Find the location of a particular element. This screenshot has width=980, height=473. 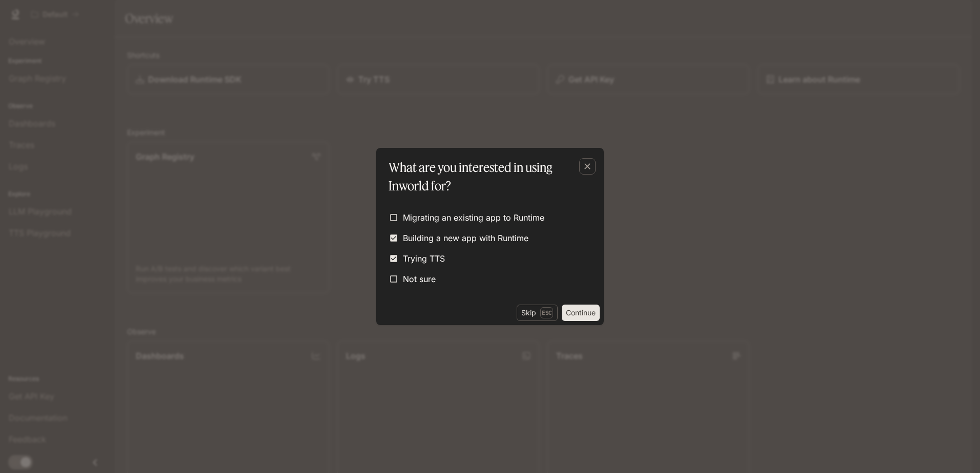

span: Not sure is located at coordinates (419, 279).